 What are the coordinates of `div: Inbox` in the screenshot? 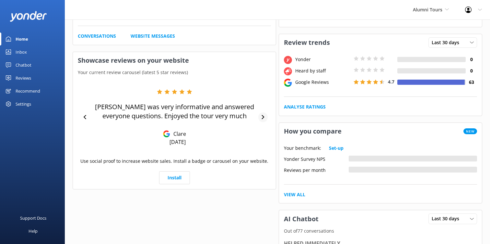 It's located at (21, 52).